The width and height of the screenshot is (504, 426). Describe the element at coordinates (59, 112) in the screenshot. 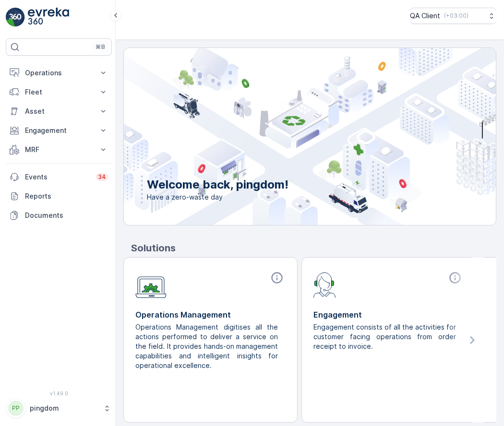

I see `p: Asset` at that location.